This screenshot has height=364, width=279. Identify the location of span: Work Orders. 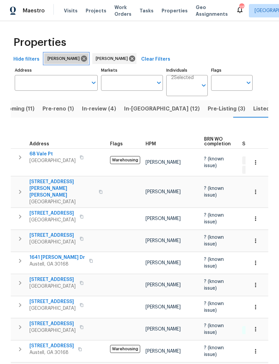
(123, 11).